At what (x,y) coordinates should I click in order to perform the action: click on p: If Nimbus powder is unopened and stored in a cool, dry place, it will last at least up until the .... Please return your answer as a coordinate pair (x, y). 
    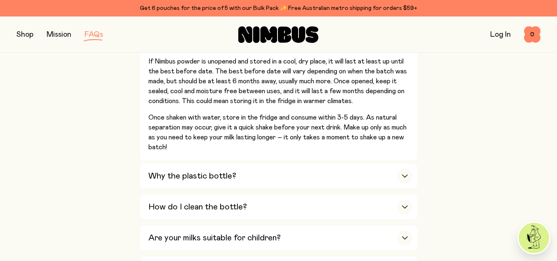
    Looking at the image, I should click on (280, 81).